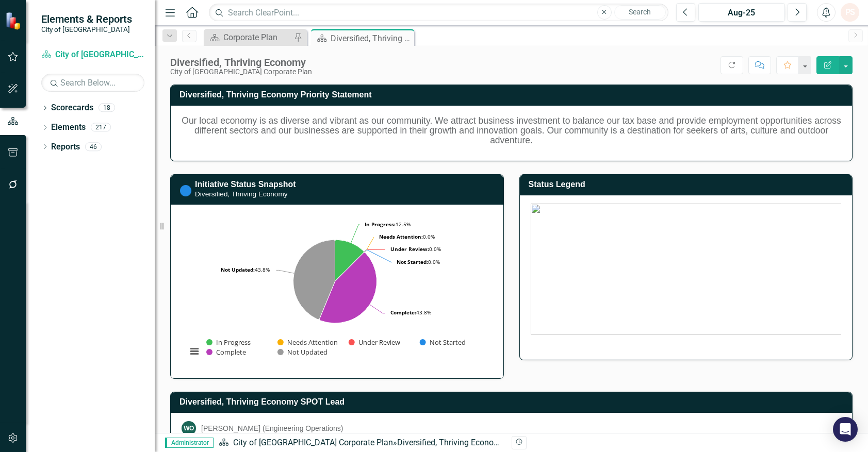 This screenshot has height=452, width=868. What do you see at coordinates (93, 146) in the screenshot?
I see `div: 46` at bounding box center [93, 146].